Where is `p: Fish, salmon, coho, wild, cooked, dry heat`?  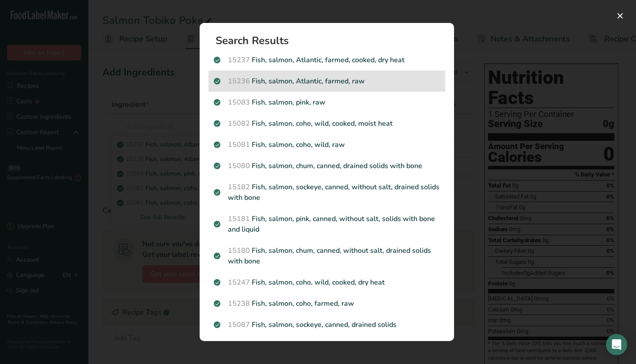
p: Fish, salmon, coho, wild, cooked, dry heat is located at coordinates (327, 282).